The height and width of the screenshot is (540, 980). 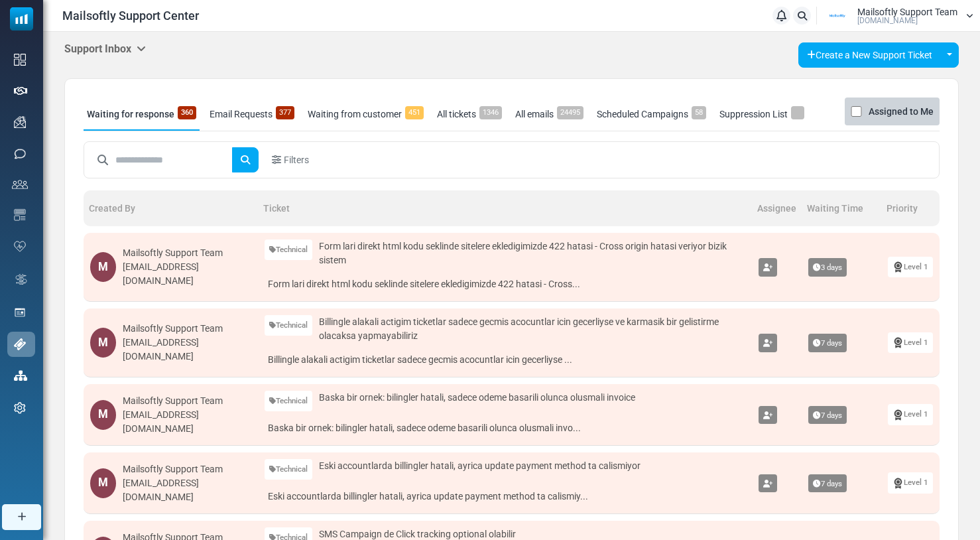 I want to click on img: campaigns-icon.png, so click(x=20, y=122).